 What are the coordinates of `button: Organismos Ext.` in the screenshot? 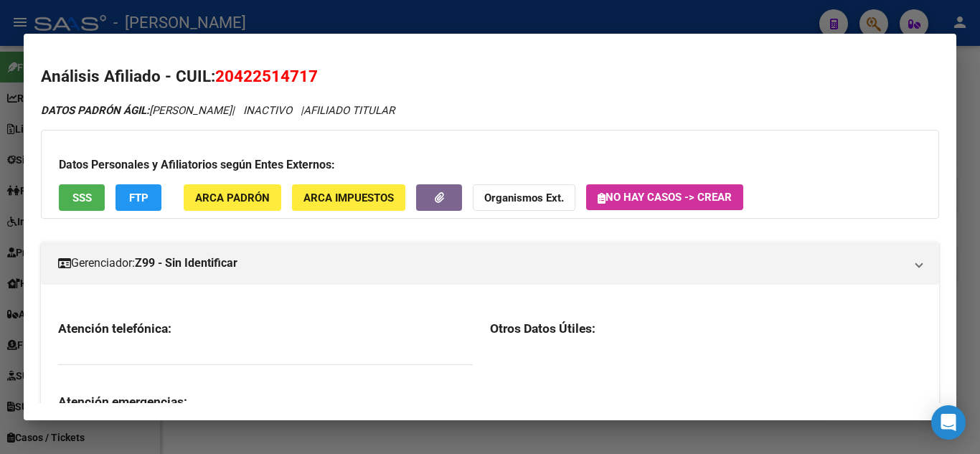 It's located at (524, 198).